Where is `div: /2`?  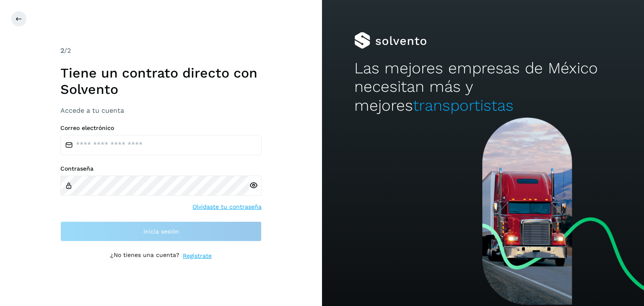 div: /2 is located at coordinates (161, 50).